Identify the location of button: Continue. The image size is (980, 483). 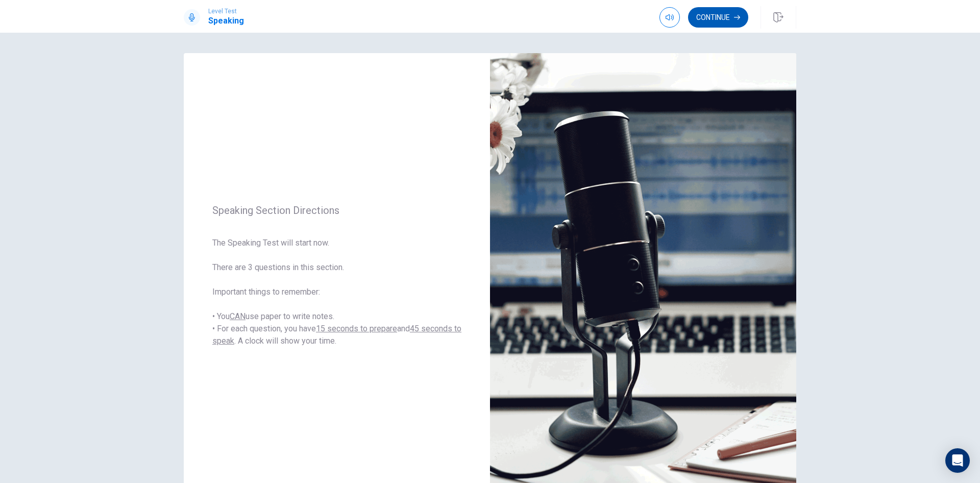
(718, 17).